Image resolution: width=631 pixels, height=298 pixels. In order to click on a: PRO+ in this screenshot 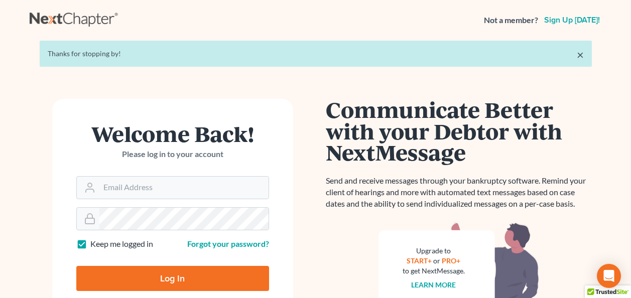, I will do `click(451, 260)`.